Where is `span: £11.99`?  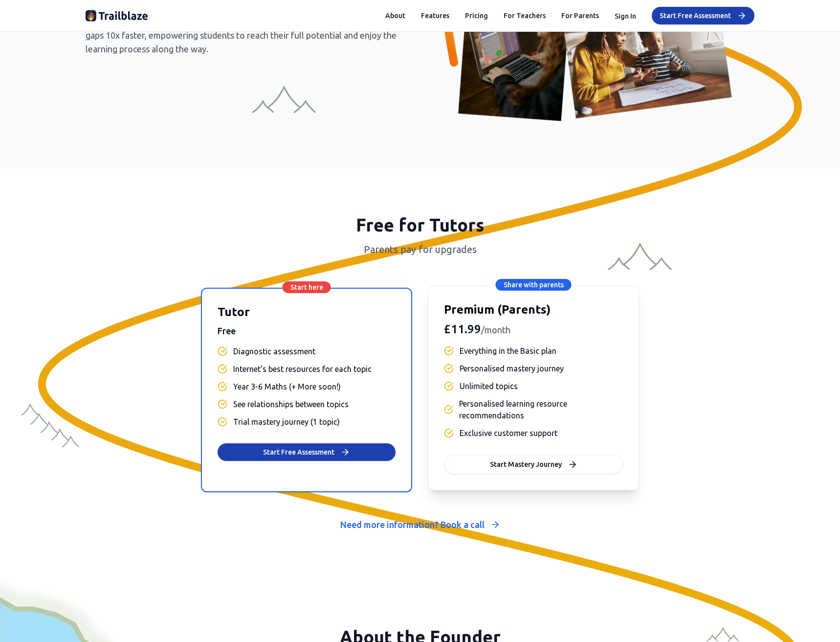 span: £11.99 is located at coordinates (463, 328).